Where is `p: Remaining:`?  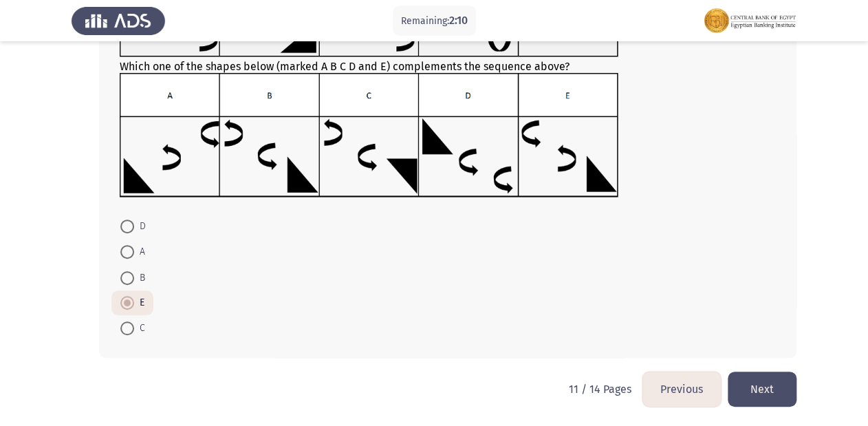
p: Remaining: is located at coordinates (434, 21).